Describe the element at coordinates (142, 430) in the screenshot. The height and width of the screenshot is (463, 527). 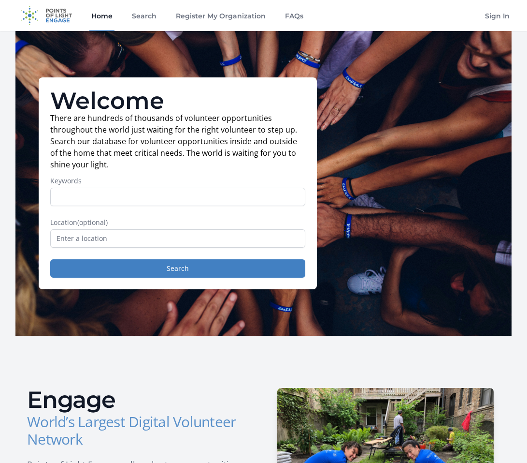
I see `h3: World’s Largest Digital Volunteer Network` at that location.